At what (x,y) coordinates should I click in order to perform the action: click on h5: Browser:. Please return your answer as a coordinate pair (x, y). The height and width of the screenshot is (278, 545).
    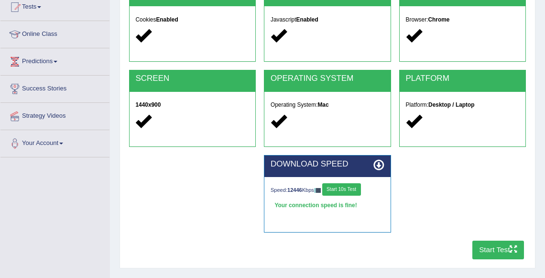
    Looking at the image, I should click on (463, 20).